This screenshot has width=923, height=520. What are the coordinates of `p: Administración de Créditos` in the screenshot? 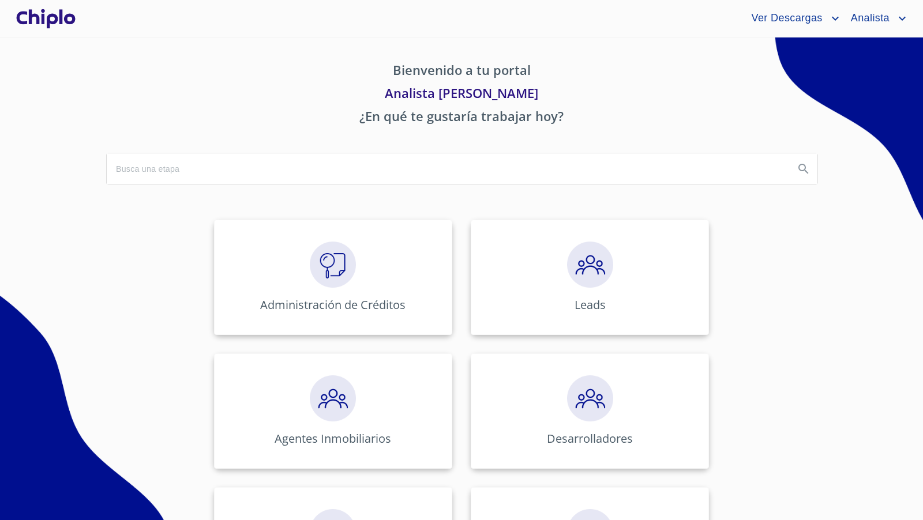 It's located at (333, 305).